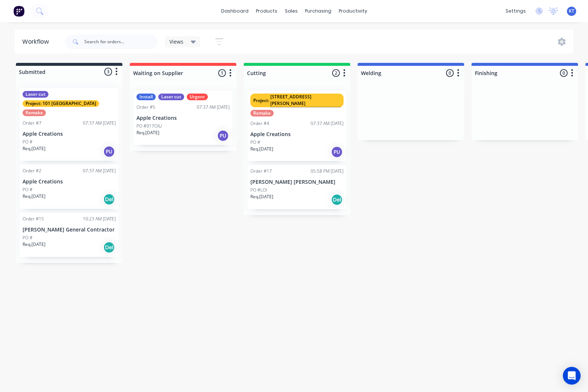 This screenshot has width=588, height=392. What do you see at coordinates (572, 11) in the screenshot?
I see `span: KT` at bounding box center [572, 11].